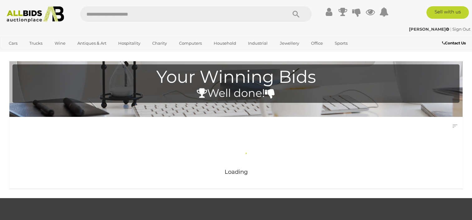 This screenshot has height=220, width=472. Describe the element at coordinates (454, 43) in the screenshot. I see `b: Contact Us` at that location.